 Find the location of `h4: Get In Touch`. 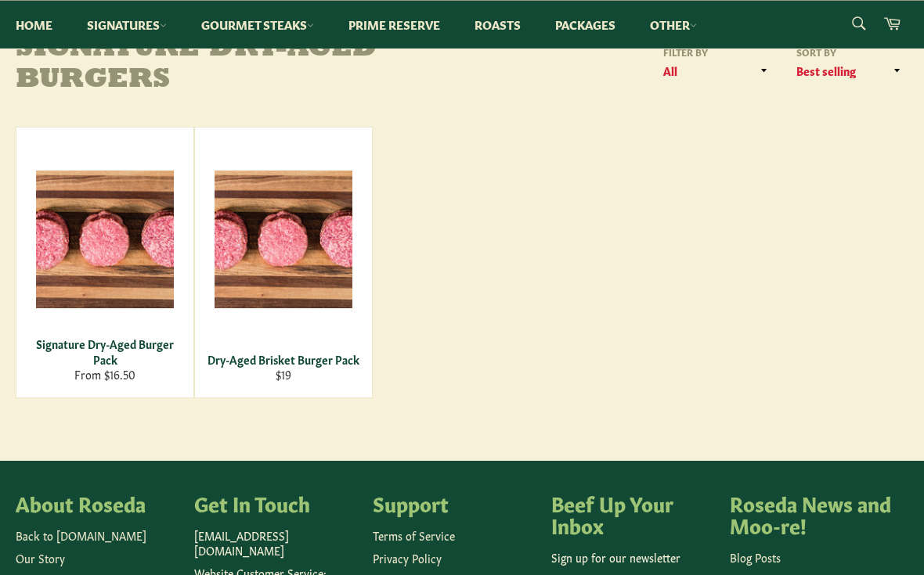

h4: Get In Touch is located at coordinates (276, 503).